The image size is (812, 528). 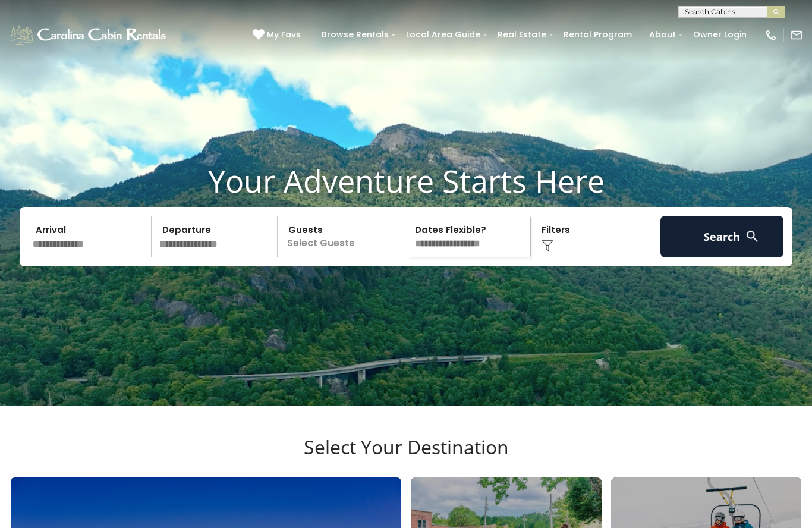 What do you see at coordinates (443, 35) in the screenshot?
I see `a: Local Area Guide` at bounding box center [443, 35].